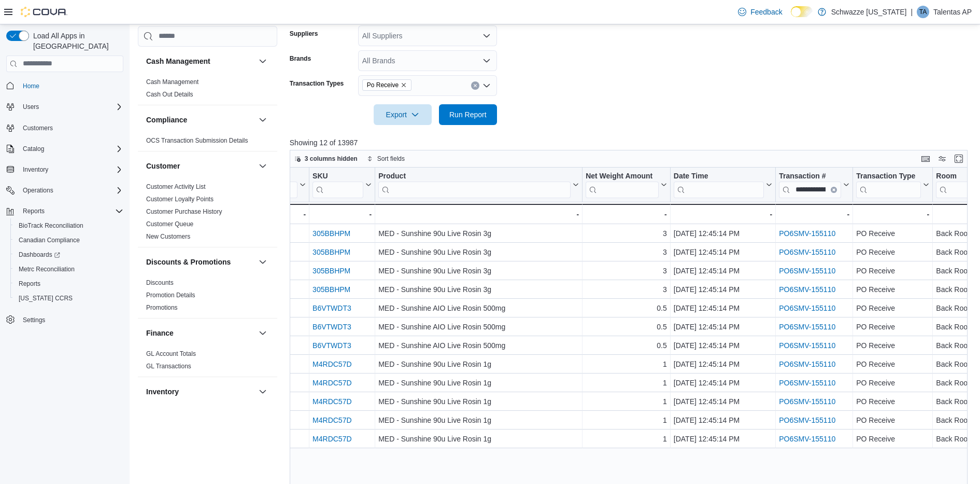 Image resolution: width=980 pixels, height=484 pixels. What do you see at coordinates (200, 261) in the screenshot?
I see `button: Discounts & Promotions` at bounding box center [200, 261].